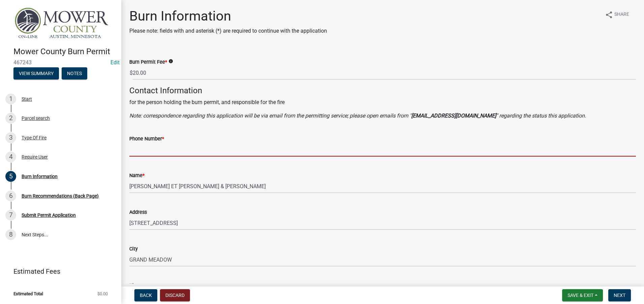  I want to click on wm-modal-confirm: Summary, so click(36, 74).